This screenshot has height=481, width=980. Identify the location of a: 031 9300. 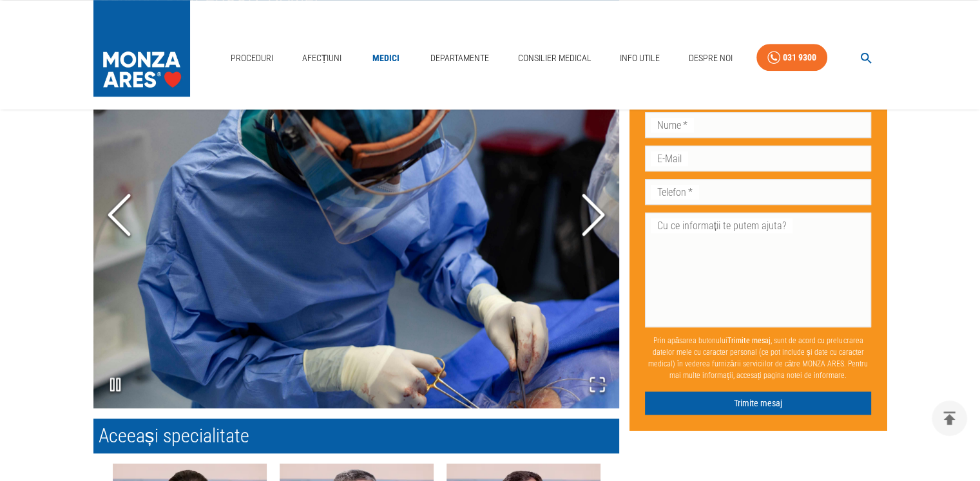
(792, 57).